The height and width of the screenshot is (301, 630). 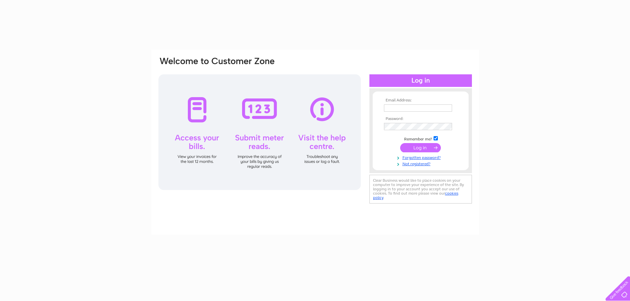 I want to click on th: Email Address:, so click(x=421, y=101).